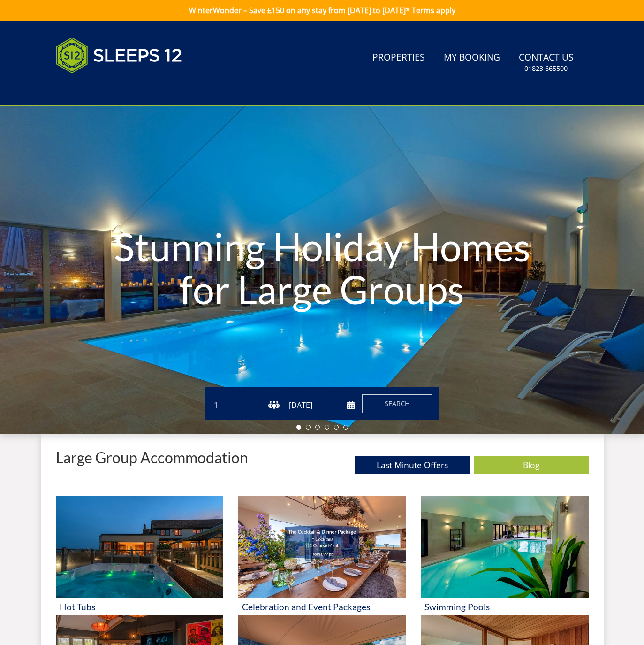 This screenshot has height=645, width=644. Describe the element at coordinates (139, 547) in the screenshot. I see `img: 'Hot Tubs' - Large Group Accommodation Holiday Ideas` at that location.